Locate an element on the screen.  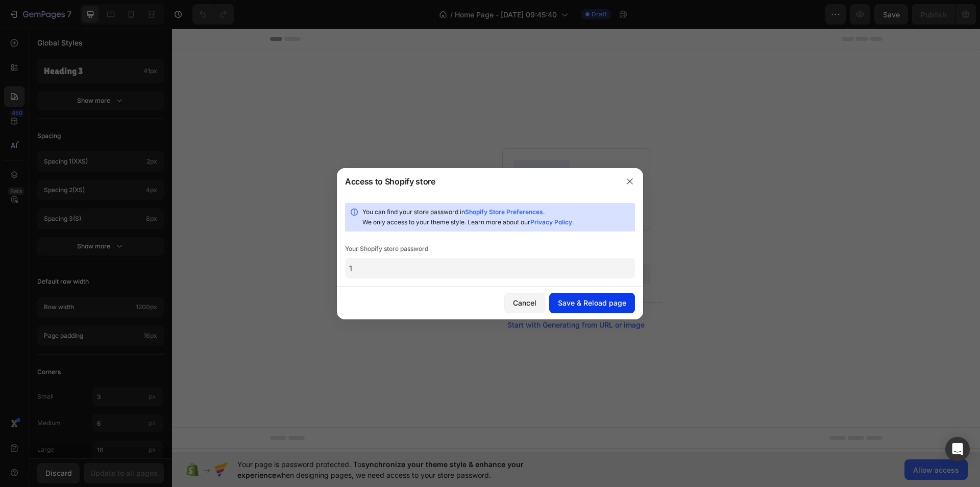
button: Save & Reload page is located at coordinates (592, 303).